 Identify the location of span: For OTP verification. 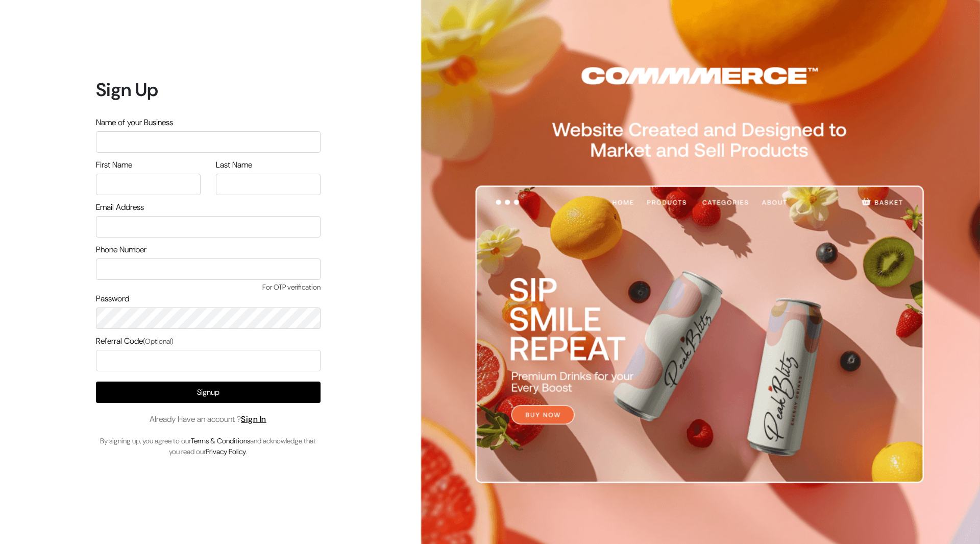
(208, 287).